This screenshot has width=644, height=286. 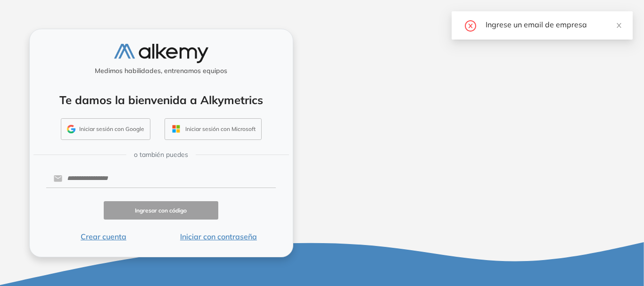 I want to click on img: logo-alkemy, so click(x=161, y=53).